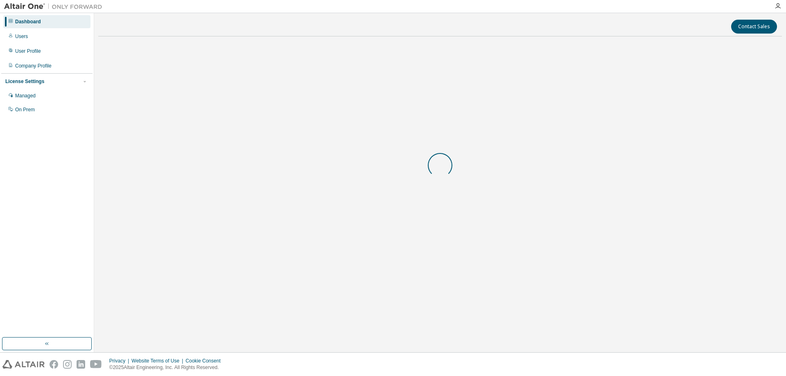 The width and height of the screenshot is (786, 376). I want to click on img: altair_logo.svg, so click(23, 364).